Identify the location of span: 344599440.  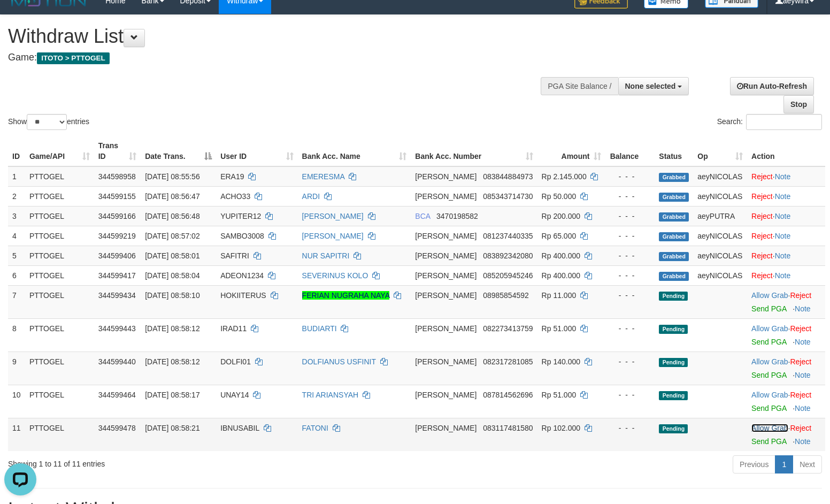
(117, 362).